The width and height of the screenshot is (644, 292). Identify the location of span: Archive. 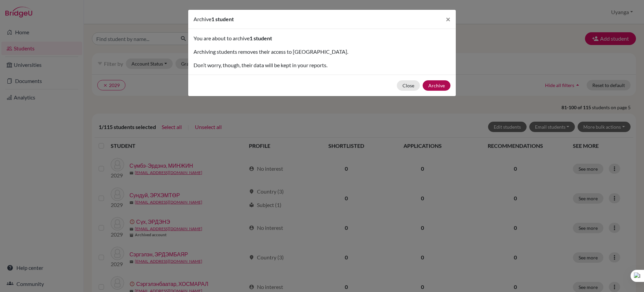
(202, 19).